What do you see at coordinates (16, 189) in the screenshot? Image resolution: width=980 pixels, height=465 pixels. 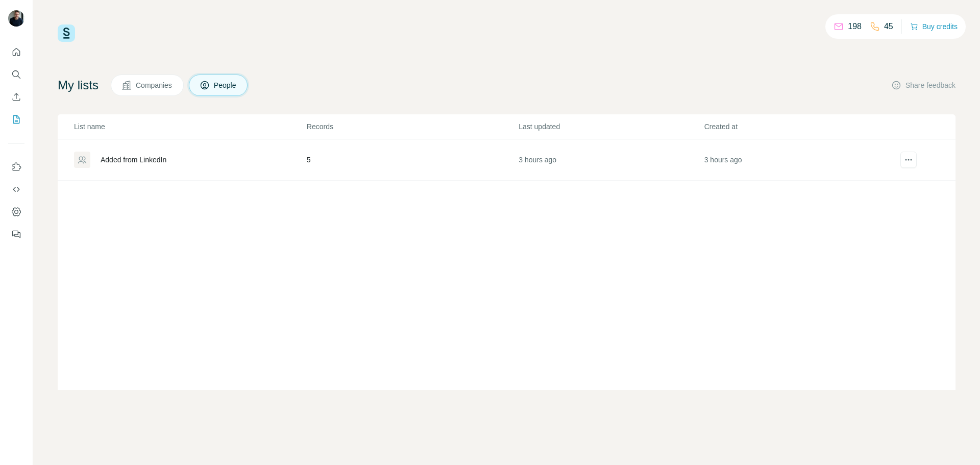 I see `button: Use Surfe API` at bounding box center [16, 189].